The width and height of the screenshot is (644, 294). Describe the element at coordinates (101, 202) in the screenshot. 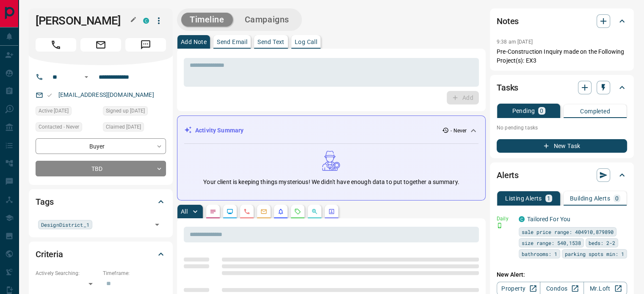

I see `div: Tags` at that location.